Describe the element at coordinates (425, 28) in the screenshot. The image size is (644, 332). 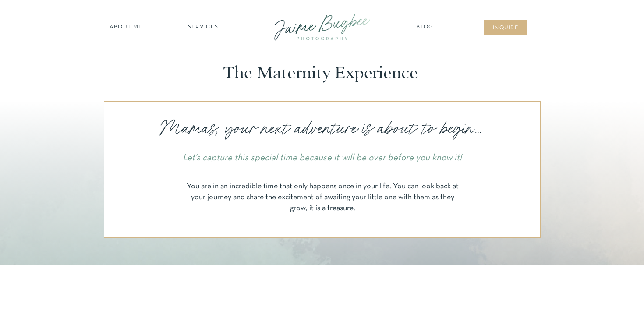
I see `nav: Blog` at that location.